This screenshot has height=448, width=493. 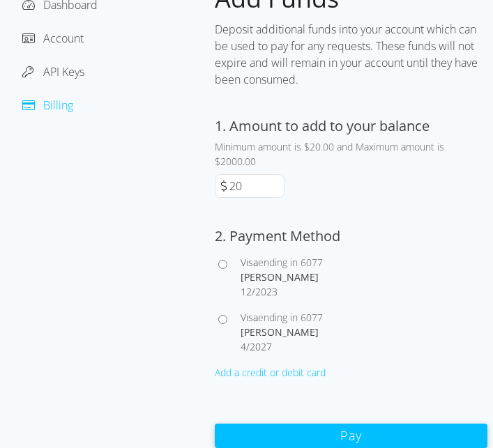 I want to click on span: API Keys, so click(x=64, y=72).